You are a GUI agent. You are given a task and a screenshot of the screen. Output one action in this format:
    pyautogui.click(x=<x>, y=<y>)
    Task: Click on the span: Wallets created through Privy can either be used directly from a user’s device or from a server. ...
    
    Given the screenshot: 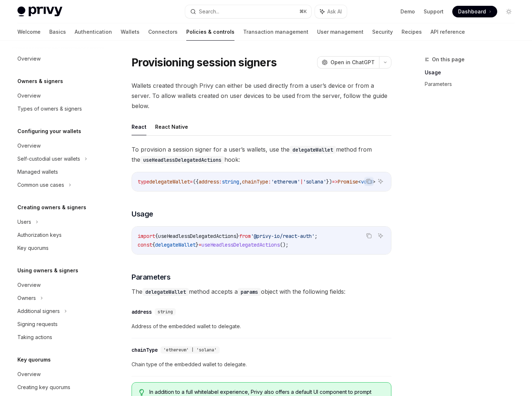 What is the action you would take?
    pyautogui.click(x=261, y=96)
    